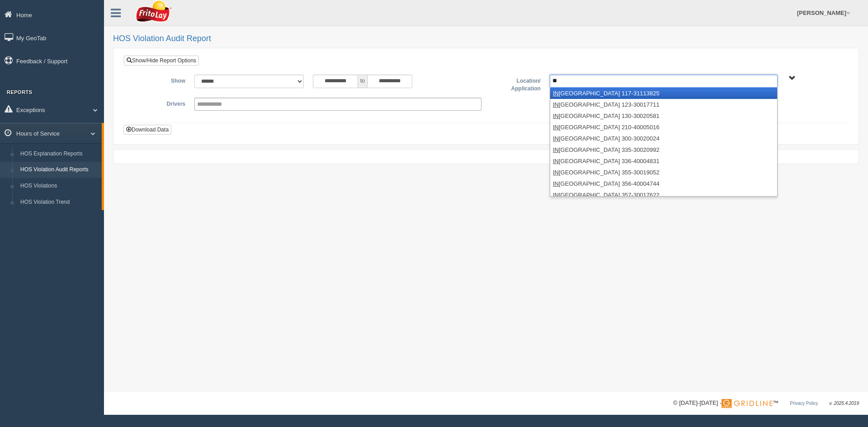  I want to click on label: Show, so click(160, 80).